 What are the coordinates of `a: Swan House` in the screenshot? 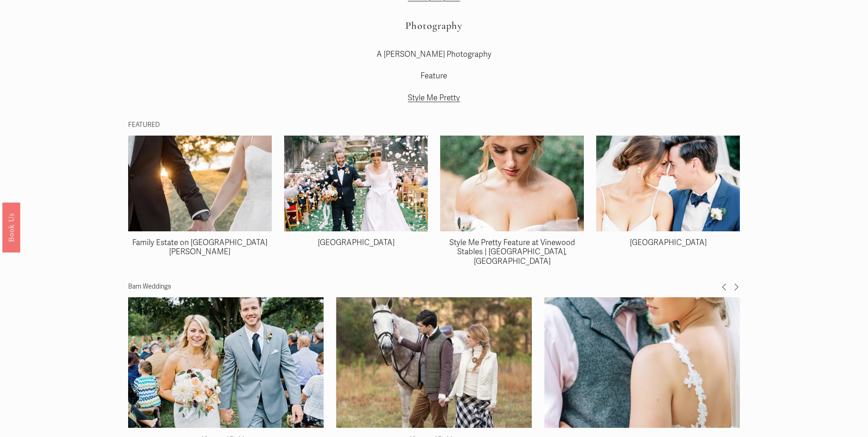 It's located at (356, 183).